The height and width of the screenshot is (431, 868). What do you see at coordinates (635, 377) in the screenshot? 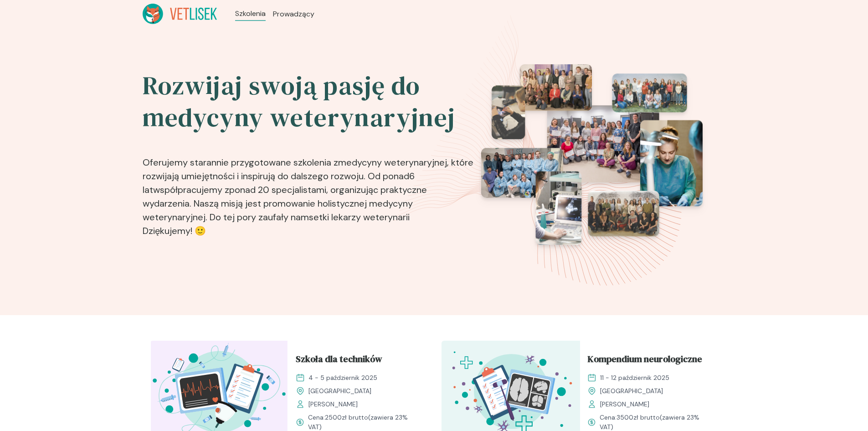
I see `span: 11 - 12 październik 2025` at bounding box center [635, 377].